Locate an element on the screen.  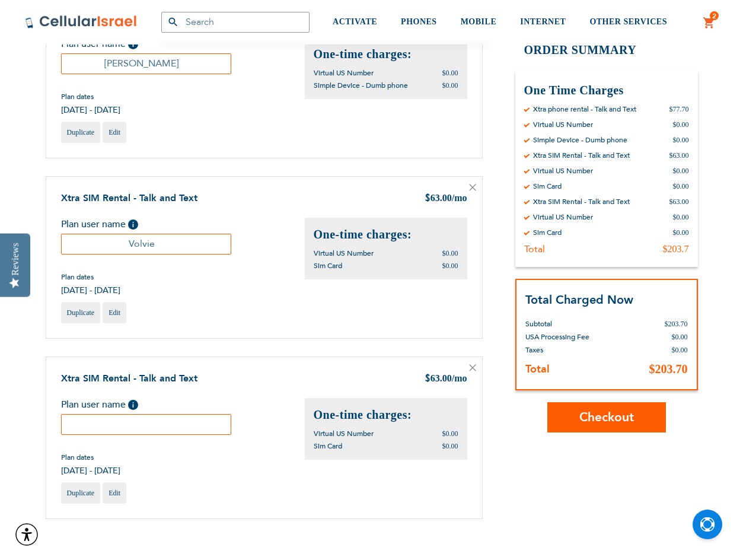
span: OTHER SERVICES is located at coordinates (628, 22).